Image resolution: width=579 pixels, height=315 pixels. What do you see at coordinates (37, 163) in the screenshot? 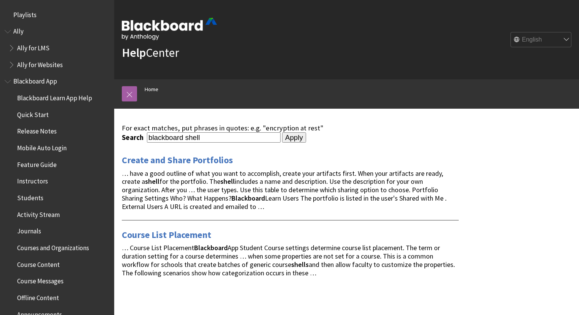
I see `span: Feature Guide` at bounding box center [37, 163].